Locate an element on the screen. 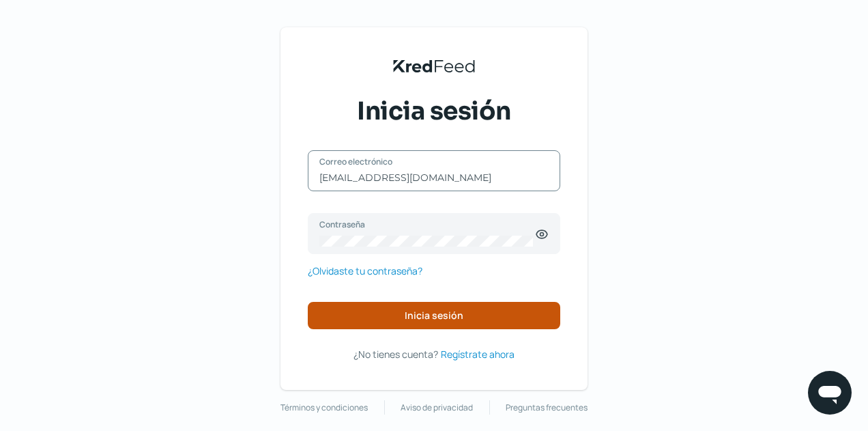 The image size is (868, 431). a: Aviso de privacidad is located at coordinates (437, 408).